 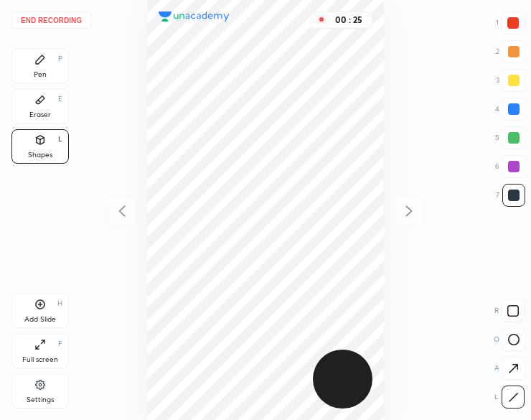 What do you see at coordinates (510, 23) in the screenshot?
I see `div: 1` at bounding box center [510, 23].